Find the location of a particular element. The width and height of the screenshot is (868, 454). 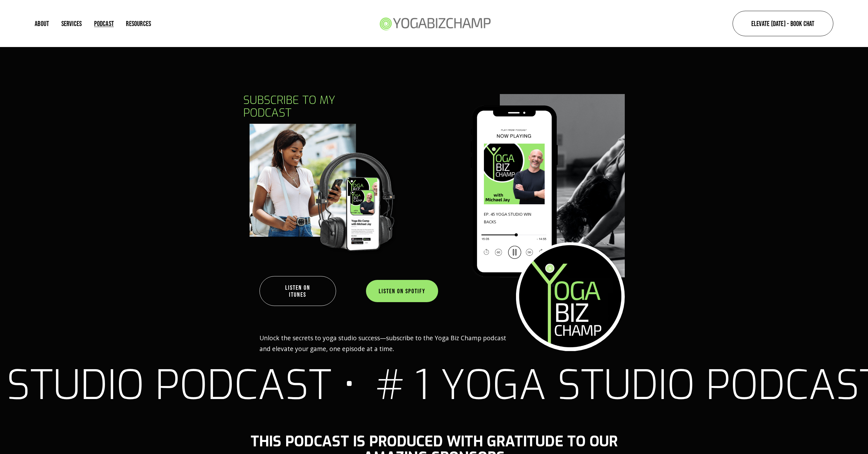

span: Resources is located at coordinates (138, 24).